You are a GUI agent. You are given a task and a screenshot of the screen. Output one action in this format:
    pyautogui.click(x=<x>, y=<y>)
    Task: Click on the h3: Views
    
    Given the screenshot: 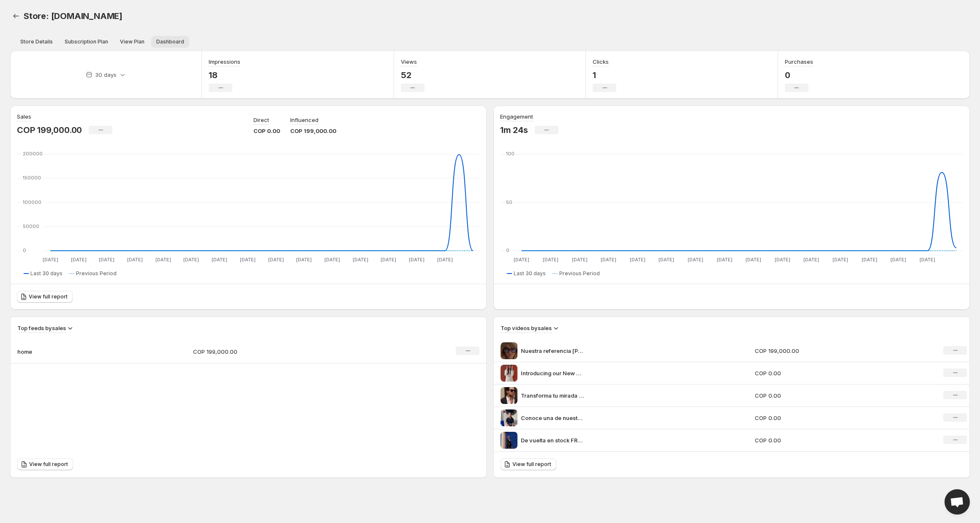 What is the action you would take?
    pyautogui.click(x=408, y=62)
    